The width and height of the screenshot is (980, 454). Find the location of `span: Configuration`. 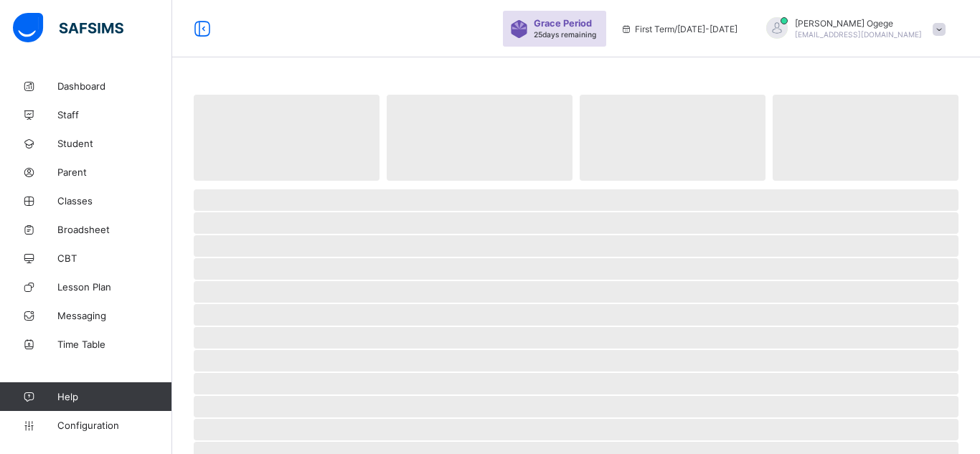

span: Configuration is located at coordinates (114, 425).